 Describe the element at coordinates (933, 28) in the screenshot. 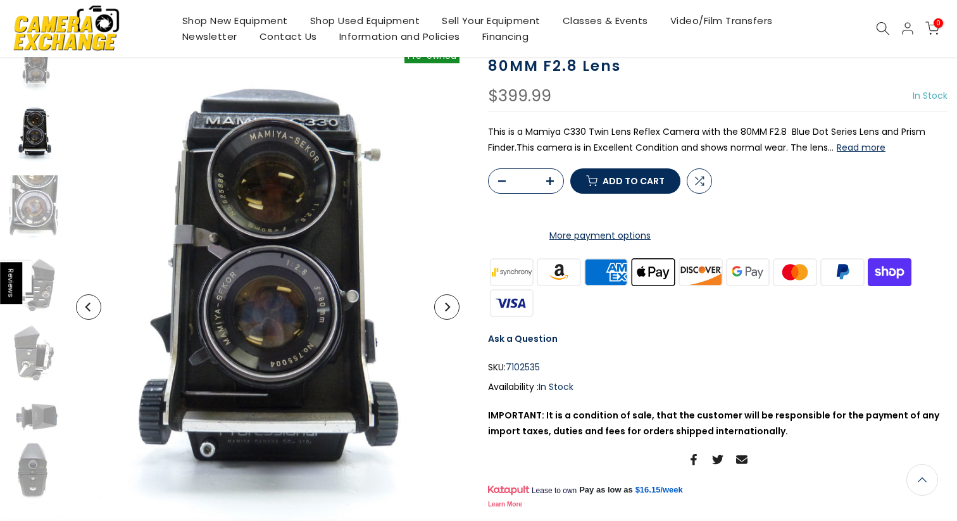

I see `a: 0` at that location.